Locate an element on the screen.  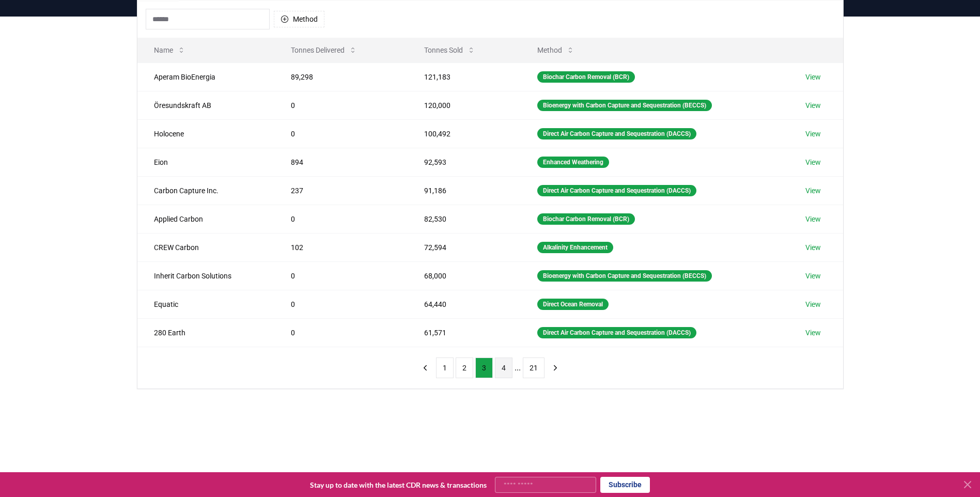
td: Equatic is located at coordinates (206, 304).